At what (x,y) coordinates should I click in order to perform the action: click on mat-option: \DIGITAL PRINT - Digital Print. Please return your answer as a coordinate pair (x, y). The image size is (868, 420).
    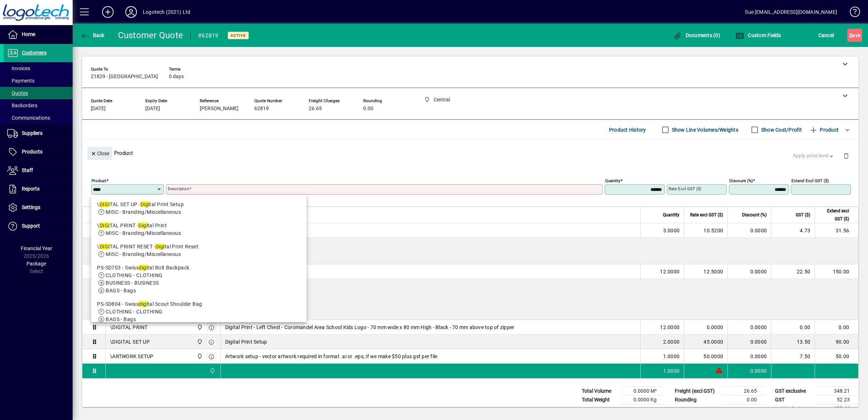
    Looking at the image, I should click on (199, 230).